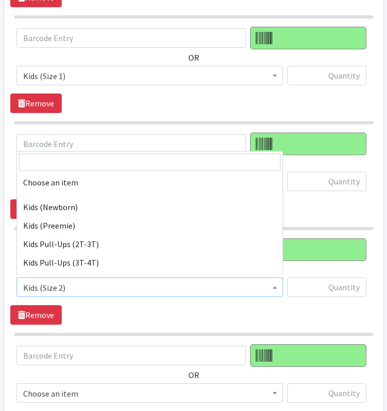  What do you see at coordinates (150, 183) in the screenshot?
I see `li: Choose an item` at bounding box center [150, 183].